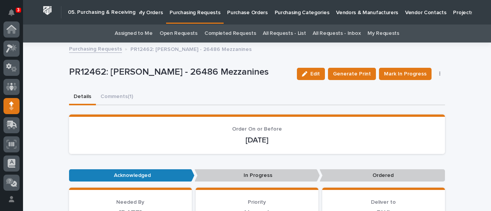 This screenshot has width=491, height=211. What do you see at coordinates (117, 97) in the screenshot?
I see `button: Comments (1)` at bounding box center [117, 97].